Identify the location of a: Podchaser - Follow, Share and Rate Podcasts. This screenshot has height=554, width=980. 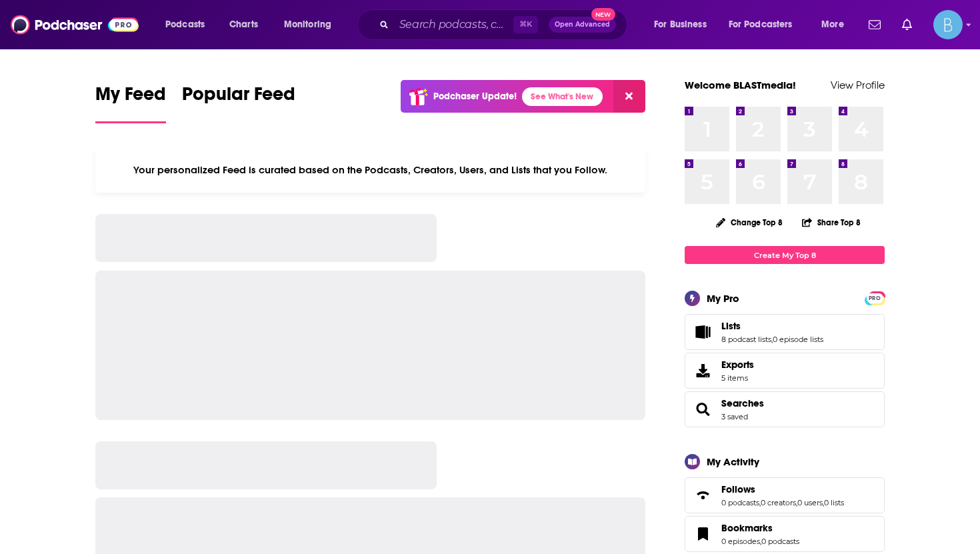
(75, 25).